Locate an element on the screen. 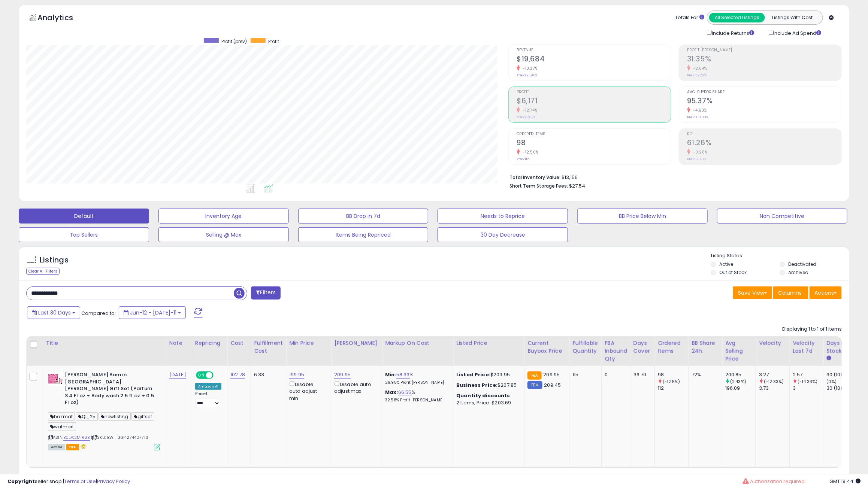 This screenshot has height=489, width=868. div: Title is located at coordinates (104, 343).